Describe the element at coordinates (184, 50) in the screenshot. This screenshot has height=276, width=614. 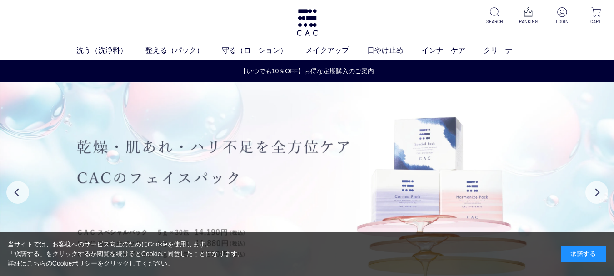
I see `a: 整える（パック）` at that location.